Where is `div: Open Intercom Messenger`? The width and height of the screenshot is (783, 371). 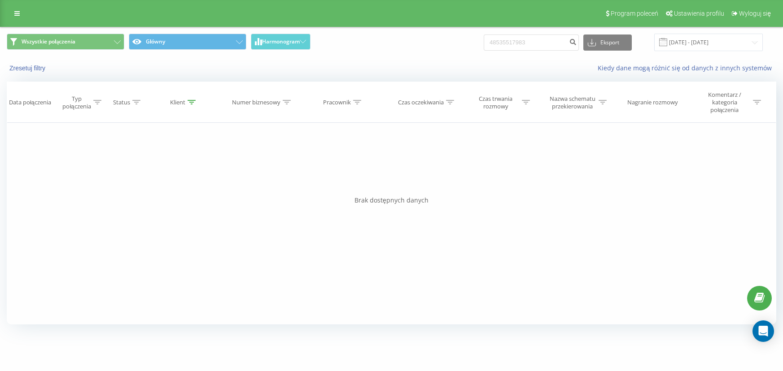
div: Open Intercom Messenger is located at coordinates (763, 332).